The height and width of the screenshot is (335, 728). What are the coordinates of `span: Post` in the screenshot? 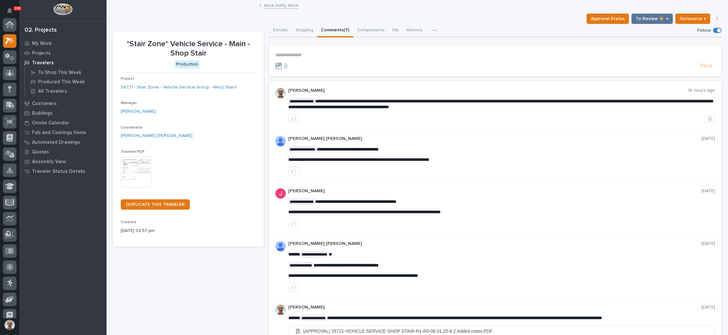 It's located at (707, 66).